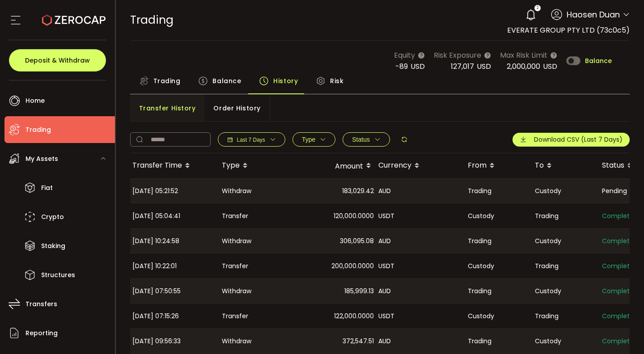 The image size is (644, 354). I want to click on span: Risk, so click(337, 81).